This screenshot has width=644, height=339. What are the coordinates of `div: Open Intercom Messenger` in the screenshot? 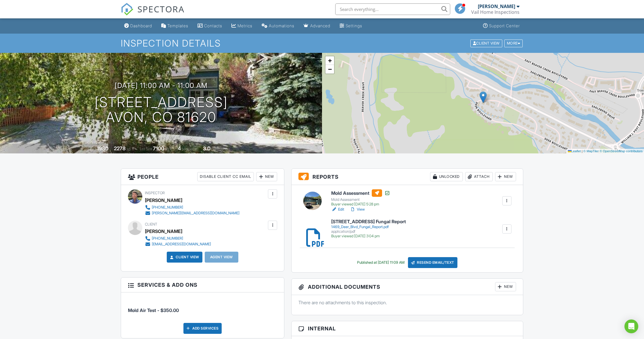 It's located at (631, 327).